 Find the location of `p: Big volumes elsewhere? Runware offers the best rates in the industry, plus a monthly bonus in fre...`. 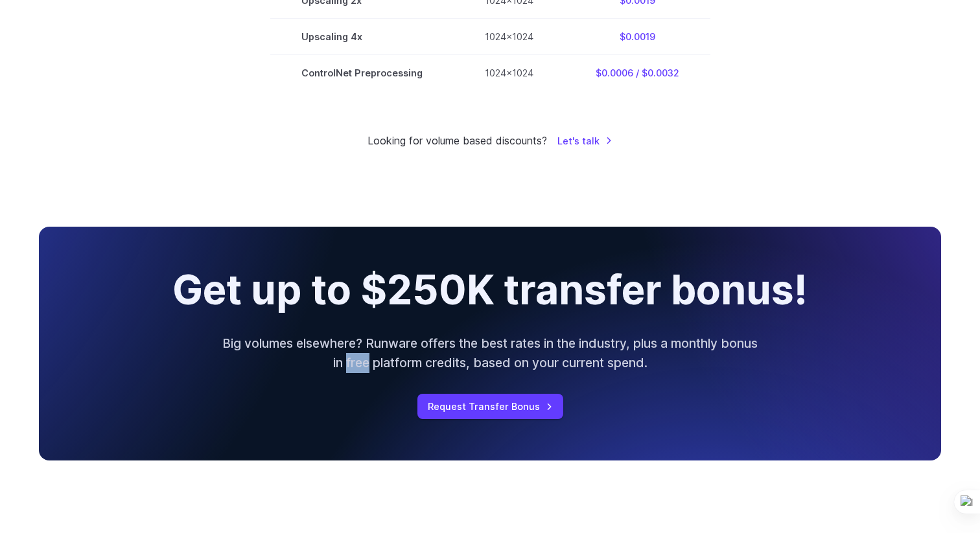

p: Big volumes elsewhere? Runware offers the best rates in the industry, plus a monthly bonus in fre... is located at coordinates (490, 353).